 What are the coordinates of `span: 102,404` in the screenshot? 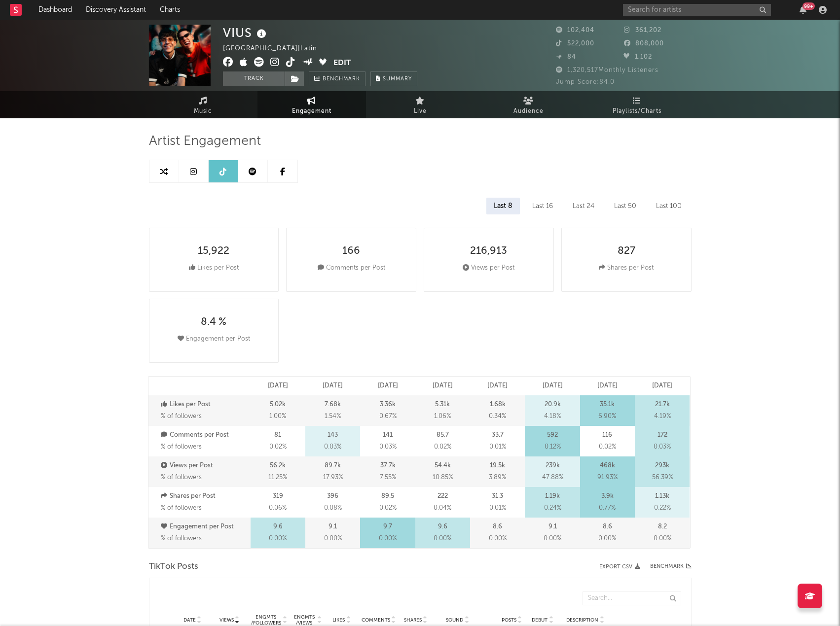 It's located at (575, 30).